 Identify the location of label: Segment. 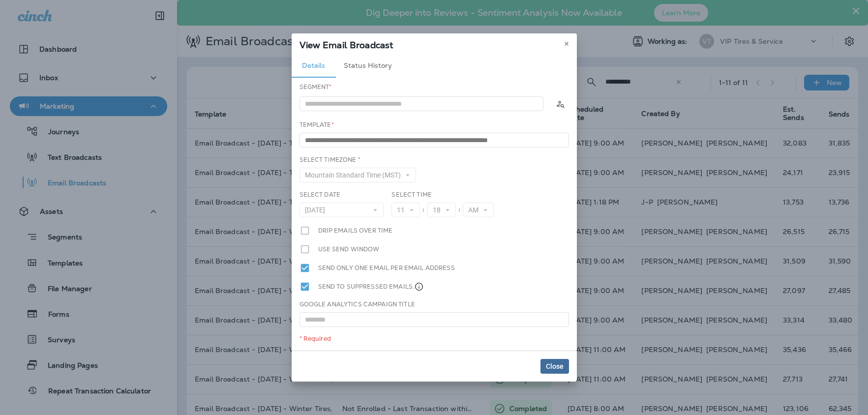
(315, 87).